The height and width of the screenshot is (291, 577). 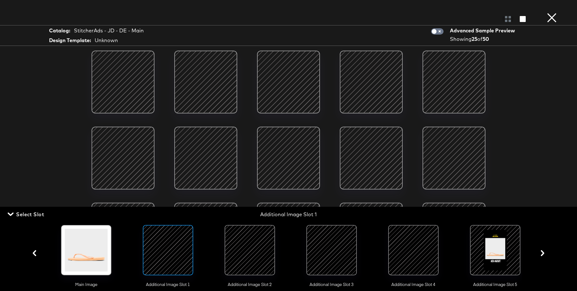 What do you see at coordinates (59, 31) in the screenshot?
I see `strong: Catalog:` at bounding box center [59, 31].